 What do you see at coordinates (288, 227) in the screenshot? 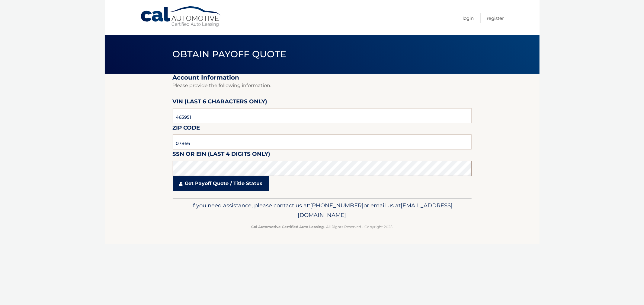
I see `strong: Cal Automotive Certified Auto Leasing` at bounding box center [288, 227].